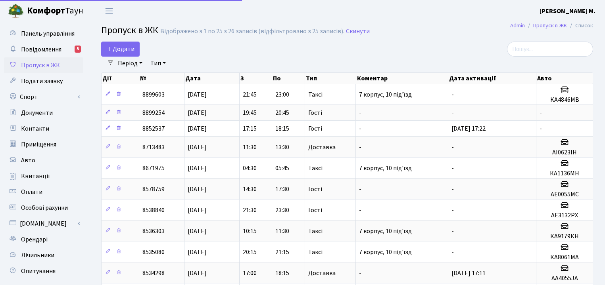 Image resolution: width=605 pixels, height=285 pixels. What do you see at coordinates (256, 78) in the screenshot?
I see `th: З` at bounding box center [256, 78].